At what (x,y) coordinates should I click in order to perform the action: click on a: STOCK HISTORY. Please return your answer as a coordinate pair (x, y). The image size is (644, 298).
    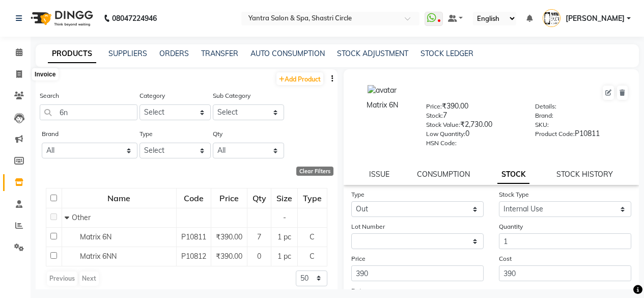
    Looking at the image, I should click on (585, 174).